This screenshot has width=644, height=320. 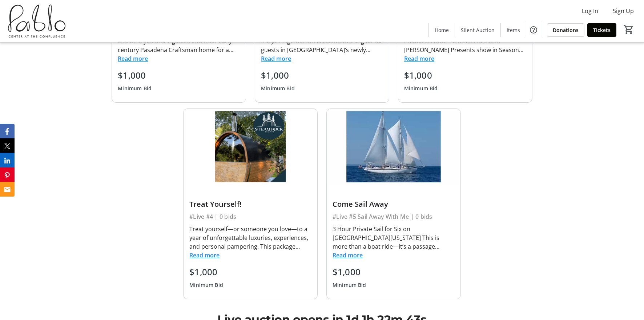 What do you see at coordinates (441, 29) in the screenshot?
I see `span: Home` at bounding box center [441, 29].